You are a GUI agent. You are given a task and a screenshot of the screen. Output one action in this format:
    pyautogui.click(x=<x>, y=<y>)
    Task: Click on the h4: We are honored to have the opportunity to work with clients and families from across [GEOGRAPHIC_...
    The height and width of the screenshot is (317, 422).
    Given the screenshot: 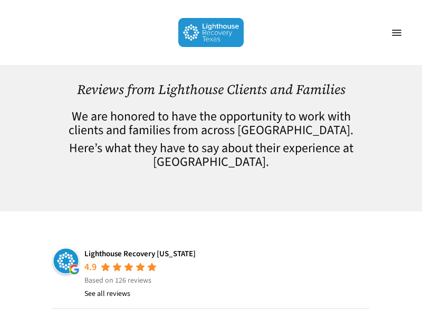 What is the action you would take?
    pyautogui.click(x=211, y=124)
    